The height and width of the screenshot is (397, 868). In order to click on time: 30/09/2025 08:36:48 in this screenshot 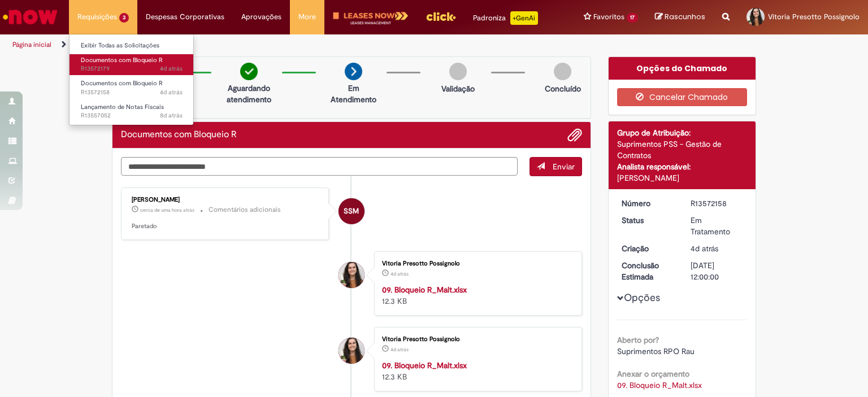, I will do `click(167, 210)`.